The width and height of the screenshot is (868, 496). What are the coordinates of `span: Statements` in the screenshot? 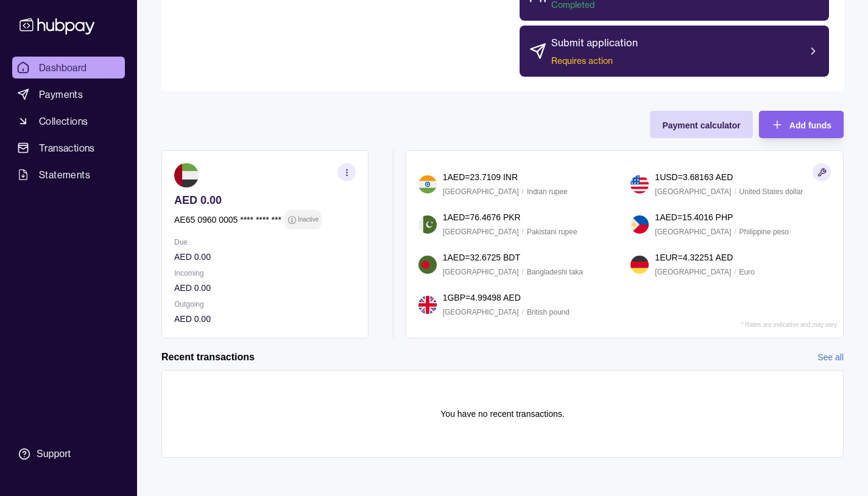 It's located at (65, 175).